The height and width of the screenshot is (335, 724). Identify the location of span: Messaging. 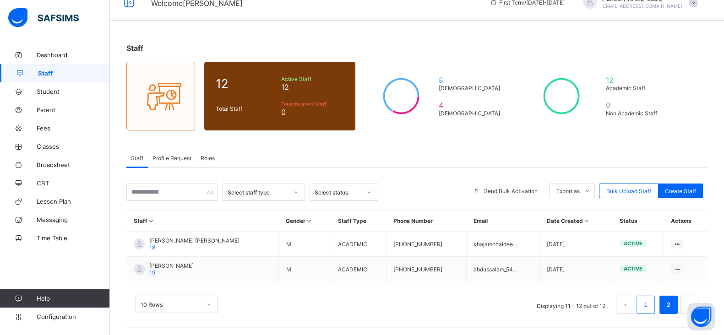
(73, 220).